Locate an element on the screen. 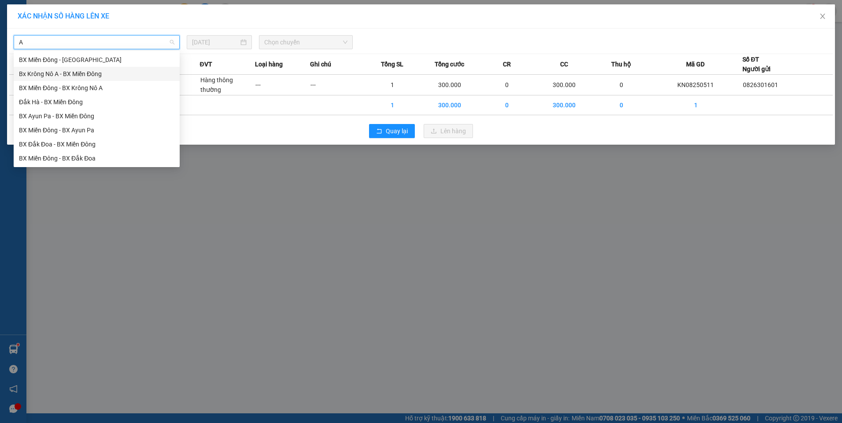  button: Close is located at coordinates (822, 17).